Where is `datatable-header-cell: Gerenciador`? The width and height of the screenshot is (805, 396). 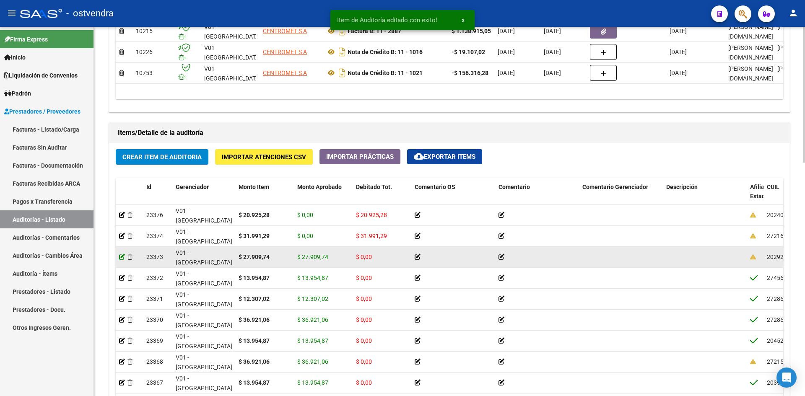 datatable-header-cell: Gerenciador is located at coordinates (204, 197).